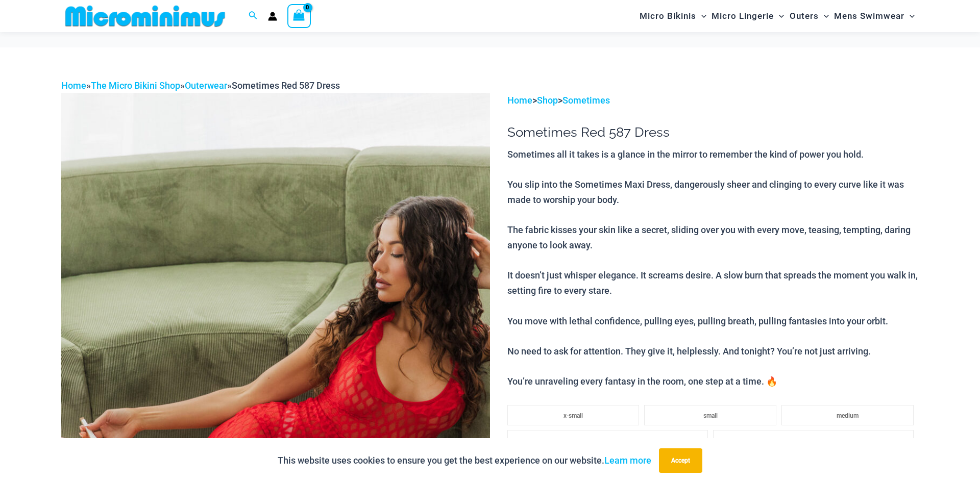  I want to click on button: Accept, so click(680, 461).